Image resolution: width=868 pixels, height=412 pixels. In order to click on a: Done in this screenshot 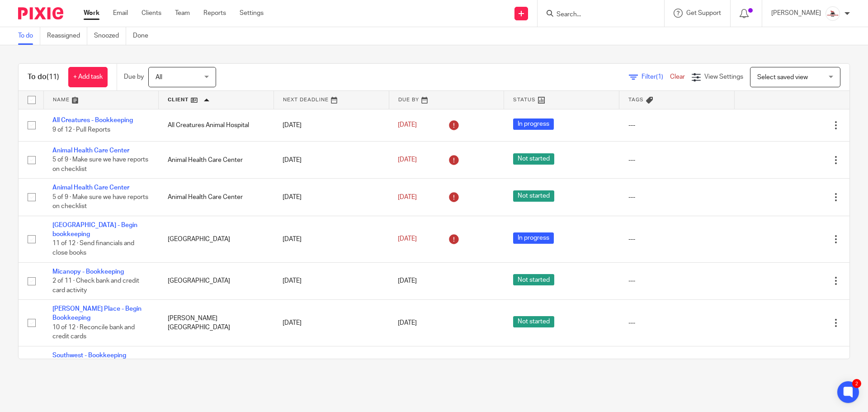, I will do `click(144, 36)`.